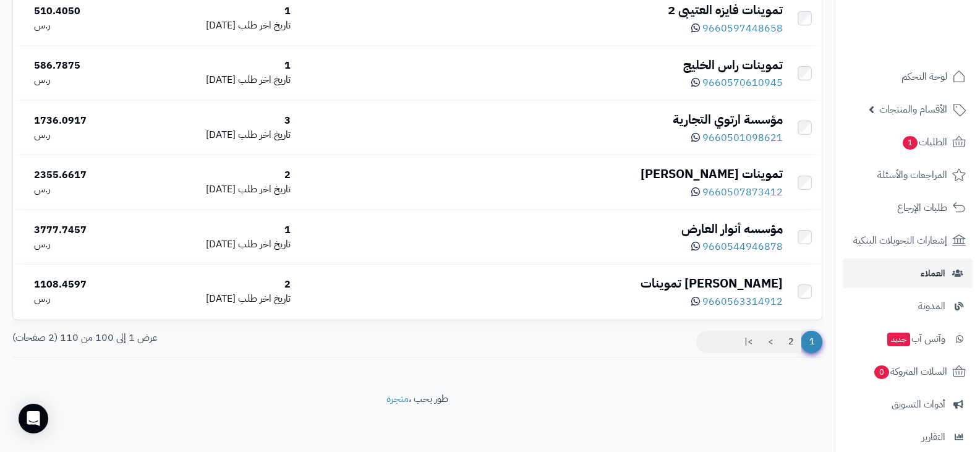 This screenshot has height=452, width=980. What do you see at coordinates (908, 240) in the screenshot?
I see `a: إشعارات التحويلات البنكية` at bounding box center [908, 240].